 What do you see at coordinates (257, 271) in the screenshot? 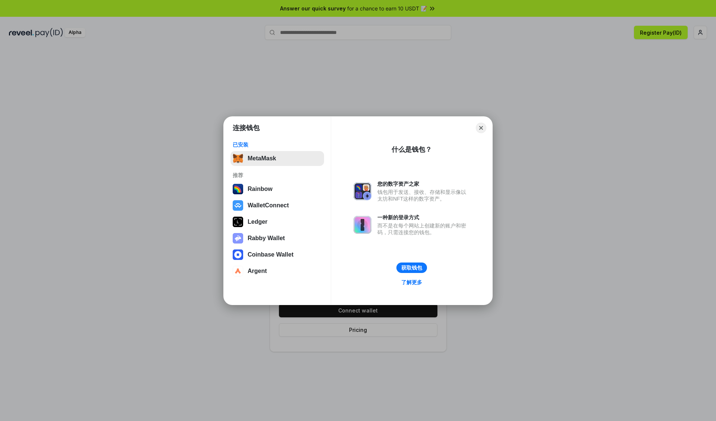
I see `div: Argent` at bounding box center [257, 271].